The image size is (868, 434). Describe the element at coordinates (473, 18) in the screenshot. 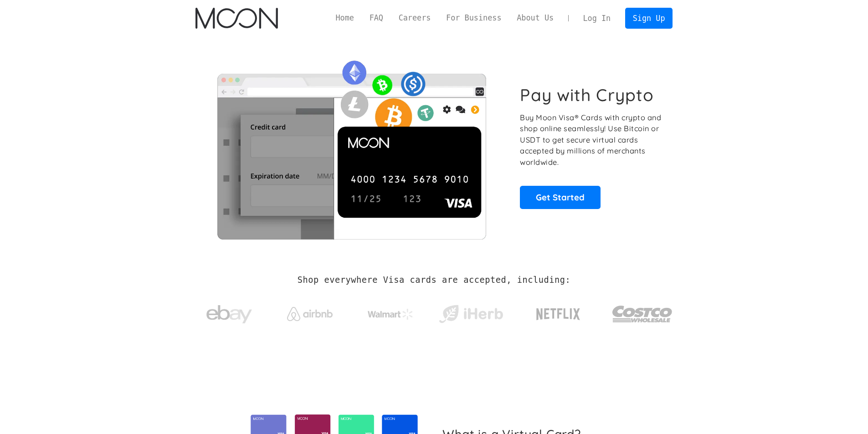

I see `a: For Business` at that location.